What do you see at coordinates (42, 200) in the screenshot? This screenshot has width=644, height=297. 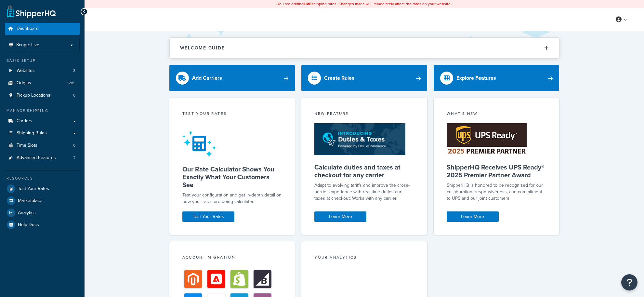 I see `a: Marketplace` at bounding box center [42, 200].